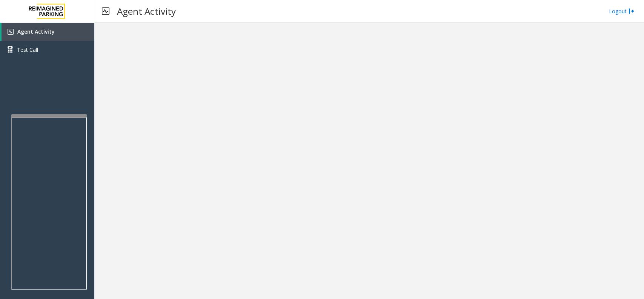  What do you see at coordinates (48, 32) in the screenshot?
I see `a: Agent Activity` at bounding box center [48, 32].